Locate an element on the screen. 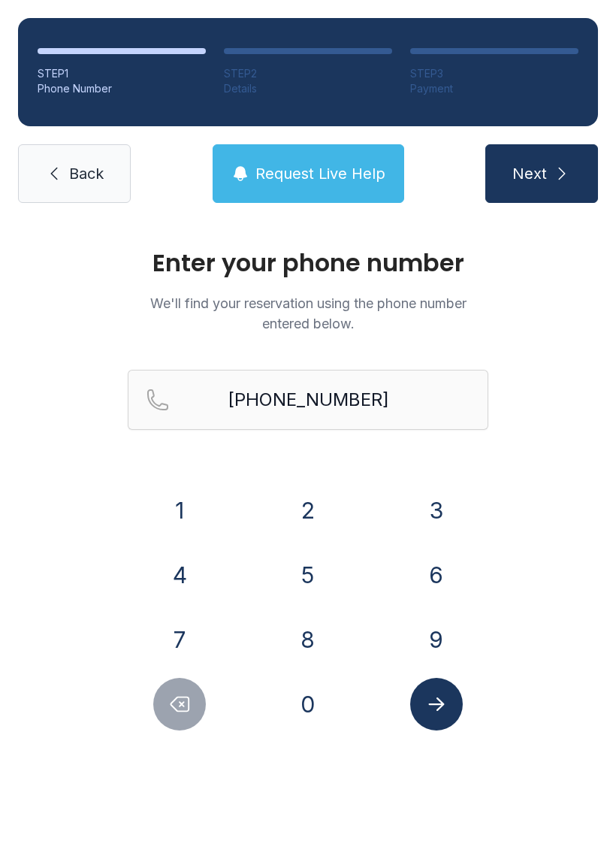 Image resolution: width=616 pixels, height=850 pixels. button: 9 is located at coordinates (436, 640).